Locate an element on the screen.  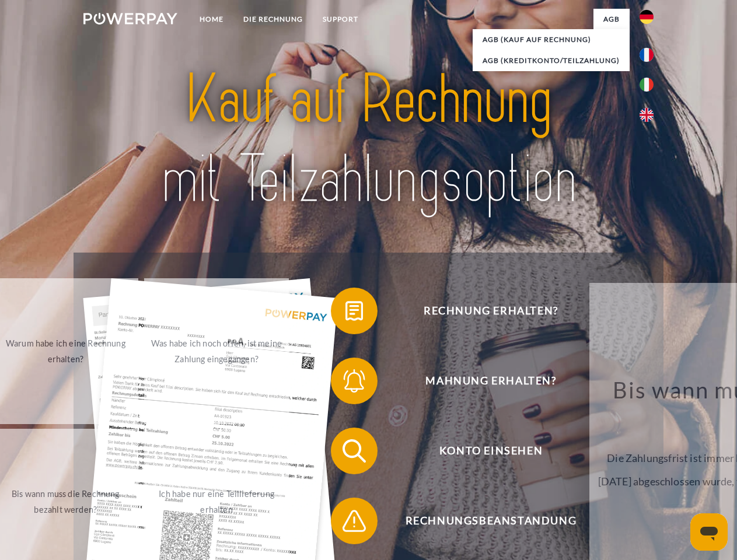
a: agb is located at coordinates (611, 19).